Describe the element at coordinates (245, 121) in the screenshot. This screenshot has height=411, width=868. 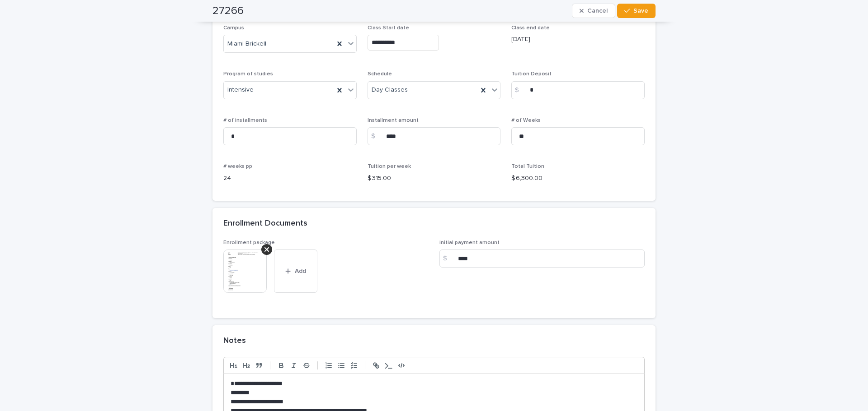
I see `span: # of installments` at that location.